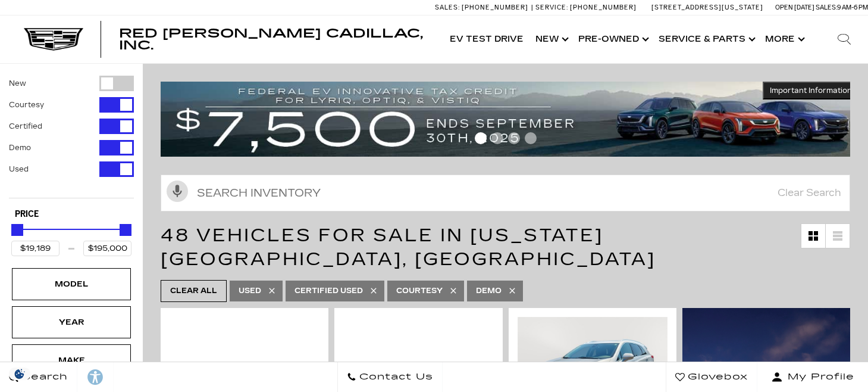 This screenshot has height=392, width=868. Describe the element at coordinates (17, 83) in the screenshot. I see `label: New` at that location.